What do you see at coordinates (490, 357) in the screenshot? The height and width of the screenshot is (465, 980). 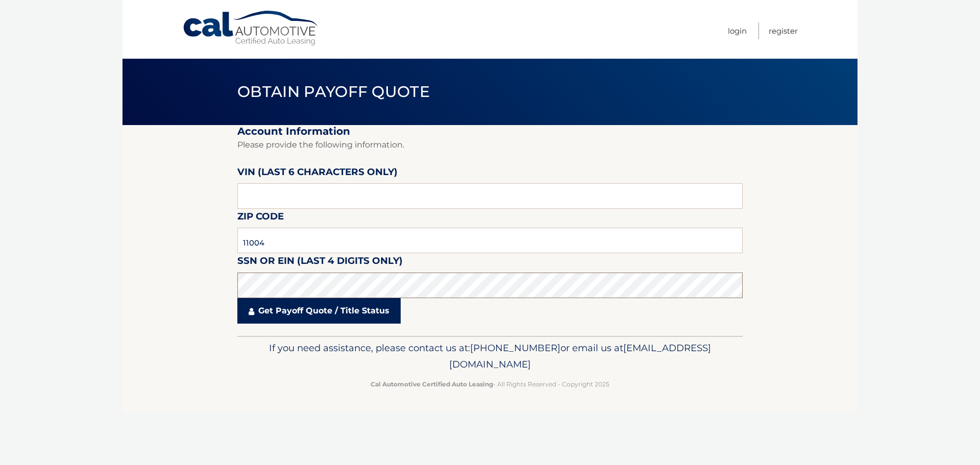 I see `p: If you need assistance, please contact us at: or email us at` at bounding box center [490, 357].